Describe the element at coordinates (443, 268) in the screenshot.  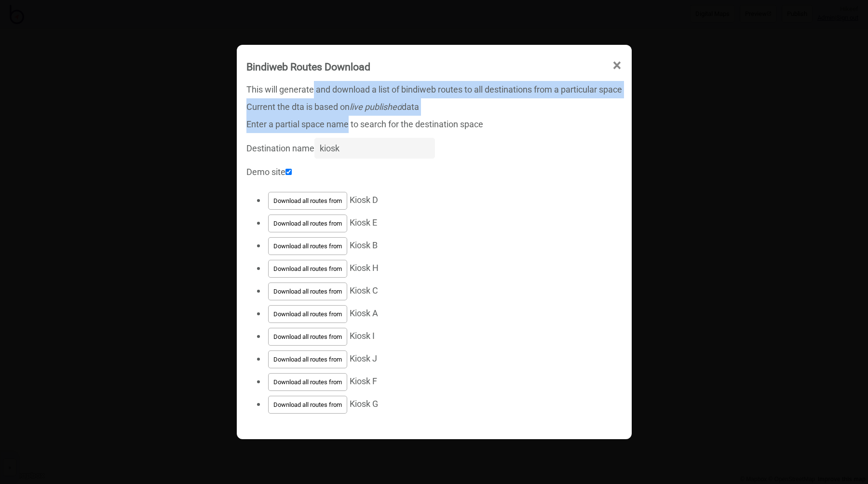
I see `li: Kiosk H` at that location.